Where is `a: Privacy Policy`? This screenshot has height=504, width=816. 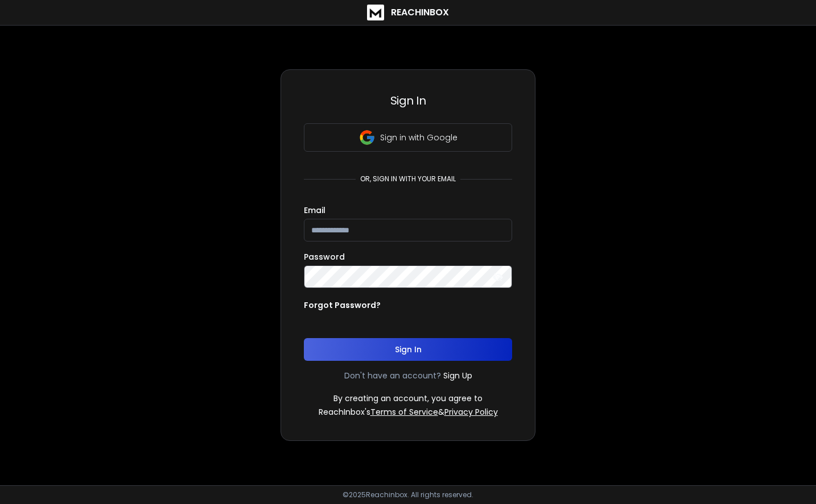
a: Privacy Policy is located at coordinates (471, 412).